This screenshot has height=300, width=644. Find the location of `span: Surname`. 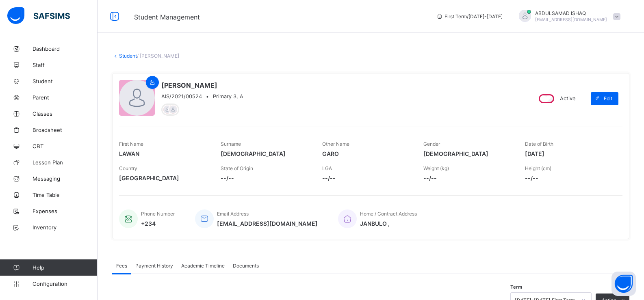

span: Surname is located at coordinates (231, 144).